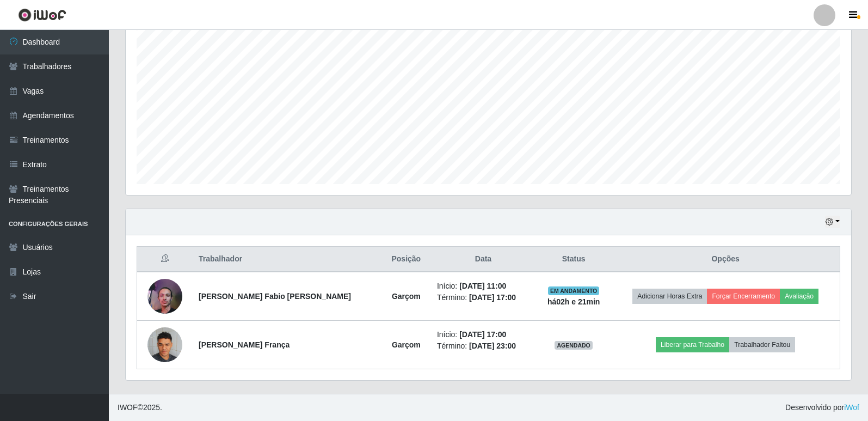 The image size is (868, 421). What do you see at coordinates (726, 259) in the screenshot?
I see `th: Opções` at bounding box center [726, 259].